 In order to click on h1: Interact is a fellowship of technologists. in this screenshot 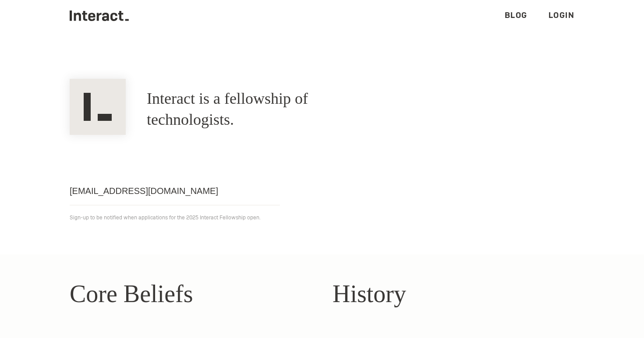, I will do `click(265, 109)`.